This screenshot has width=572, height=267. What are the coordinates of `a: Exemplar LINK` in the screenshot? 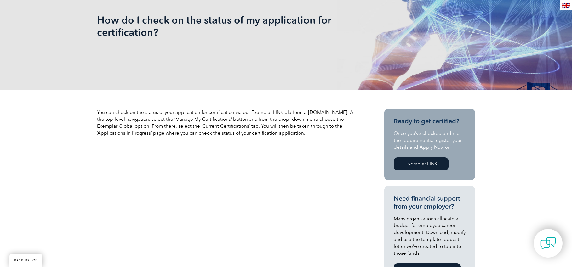 It's located at (421, 164).